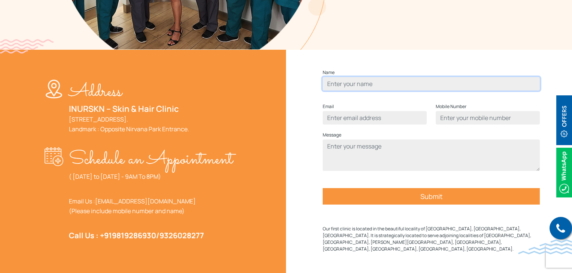 The width and height of the screenshot is (572, 273). What do you see at coordinates (136, 236) in the screenshot?
I see `strong: Call Us : +91 /` at bounding box center [136, 236].